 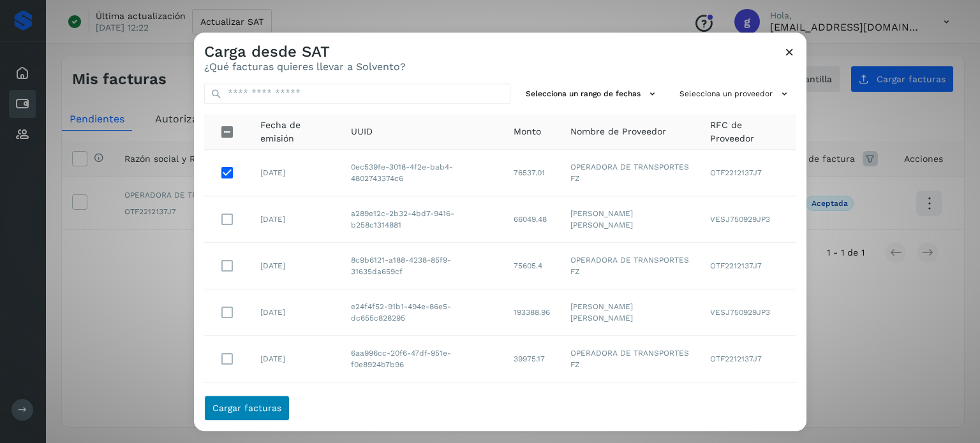 What do you see at coordinates (593, 94) in the screenshot?
I see `button: Selecciona un rango de fechas` at bounding box center [593, 94].